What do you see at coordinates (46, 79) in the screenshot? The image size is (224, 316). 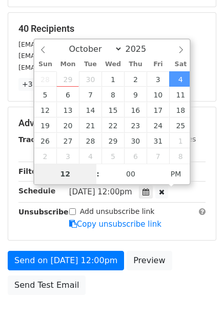 I see `span: September 28, 2025` at bounding box center [46, 79].